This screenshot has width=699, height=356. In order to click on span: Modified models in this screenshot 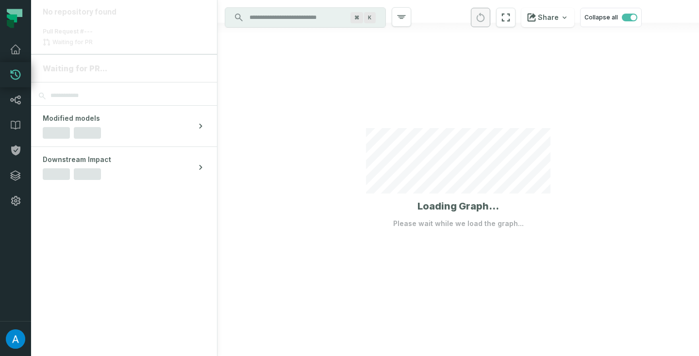, I will do `click(71, 118)`.